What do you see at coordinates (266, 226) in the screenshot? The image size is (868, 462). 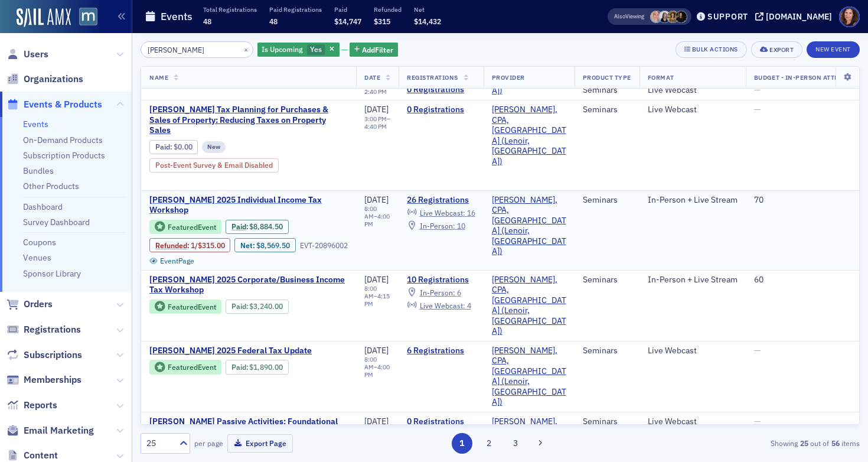 I see `span: $8,884.50` at bounding box center [266, 226].